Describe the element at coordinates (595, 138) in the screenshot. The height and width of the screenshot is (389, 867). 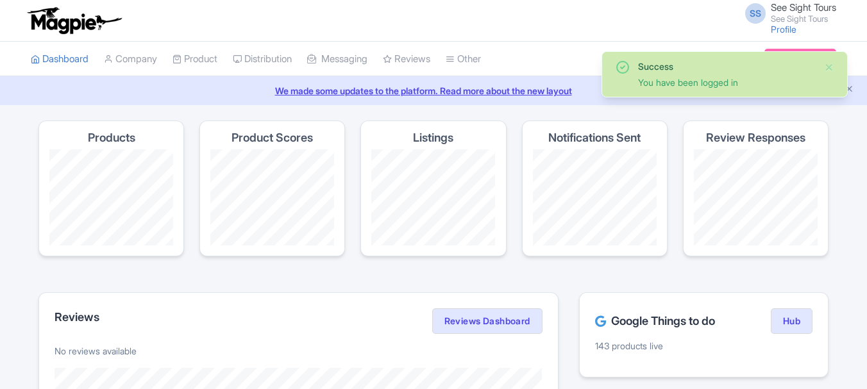
I see `h4: Notifications Sent` at that location.